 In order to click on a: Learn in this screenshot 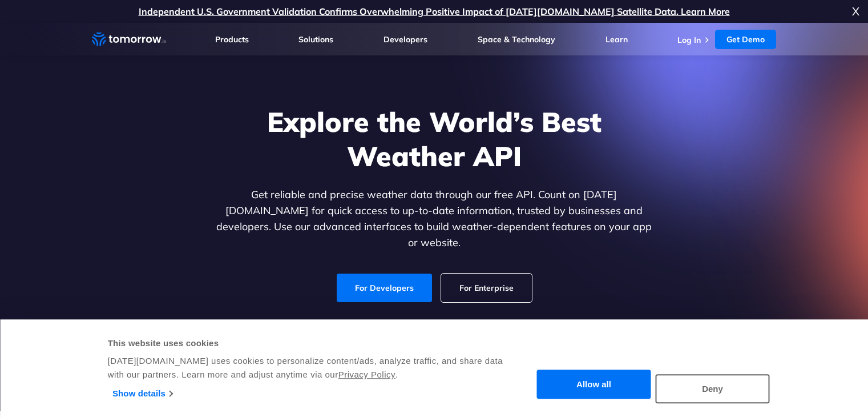, I will do `click(617, 40)`.